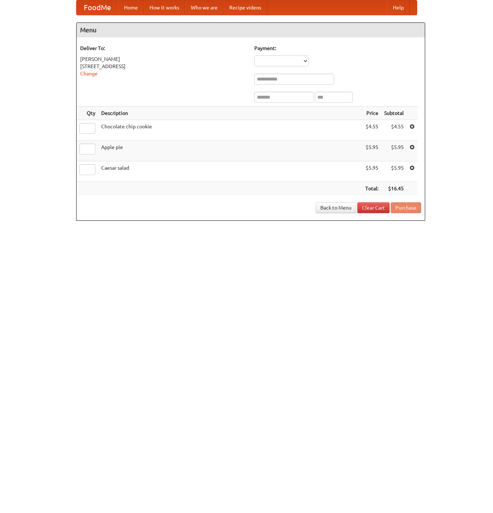 The height and width of the screenshot is (513, 493). I want to click on a: Back to Menu, so click(336, 208).